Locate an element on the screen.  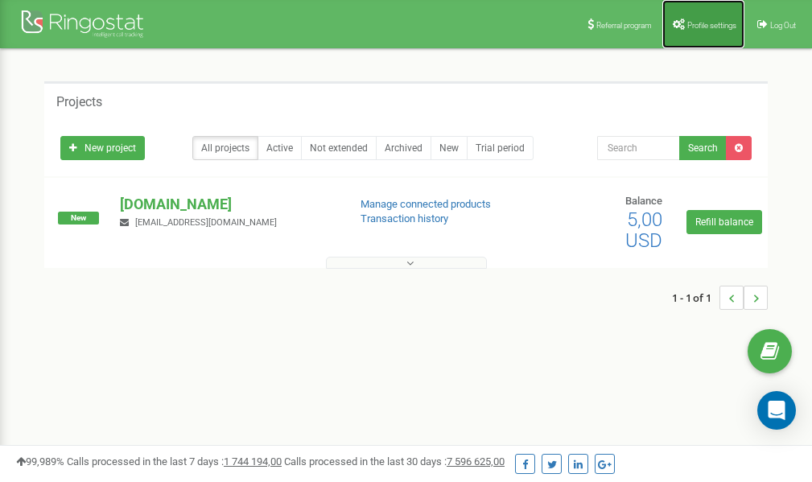
span: Calls processed in the last 30 days : is located at coordinates (394, 461).